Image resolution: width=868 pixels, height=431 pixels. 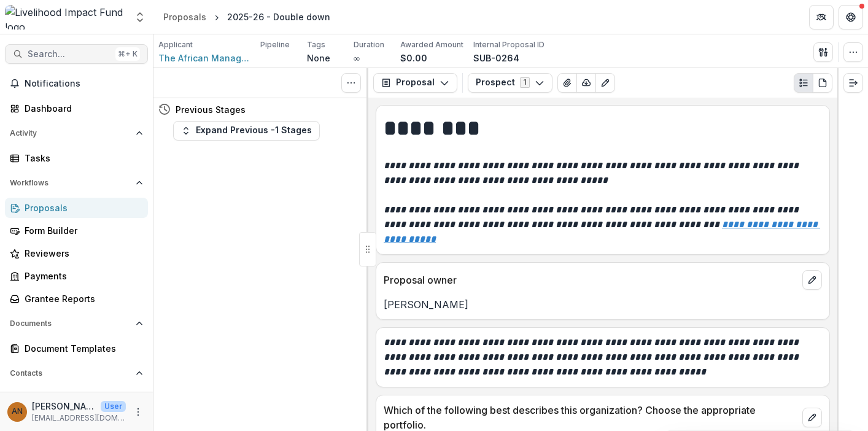 What do you see at coordinates (509, 45) in the screenshot?
I see `p: Internal Proposal ID` at bounding box center [509, 45].